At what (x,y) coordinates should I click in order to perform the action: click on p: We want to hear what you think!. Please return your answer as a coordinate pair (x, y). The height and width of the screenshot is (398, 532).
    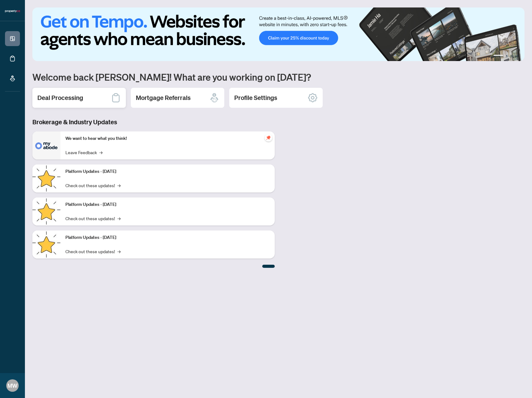
    Looking at the image, I should click on (168, 139).